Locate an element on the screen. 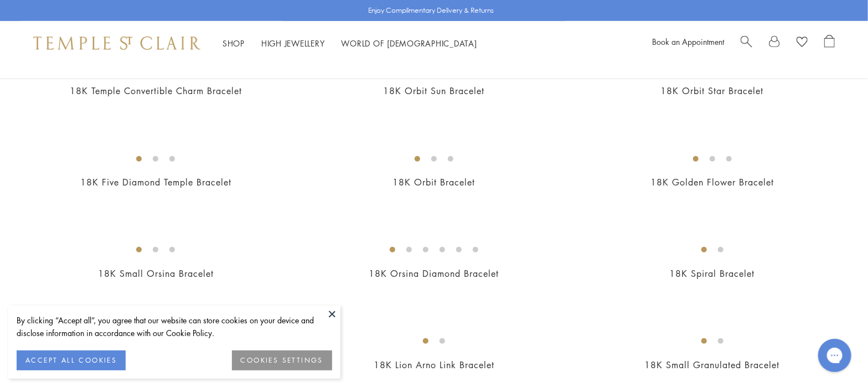  button: Gorgias live chat is located at coordinates (22, 20).